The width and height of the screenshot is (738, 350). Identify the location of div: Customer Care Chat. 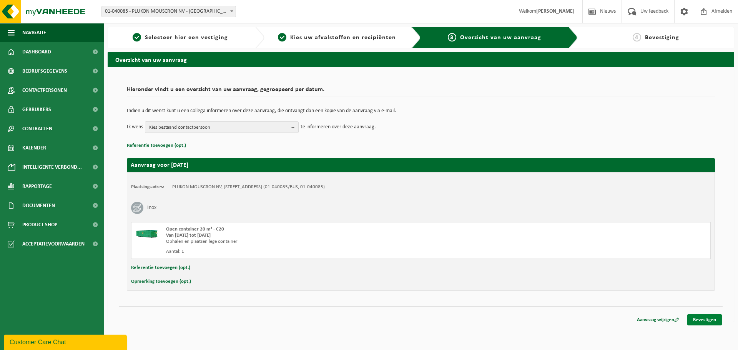
(61, 9).